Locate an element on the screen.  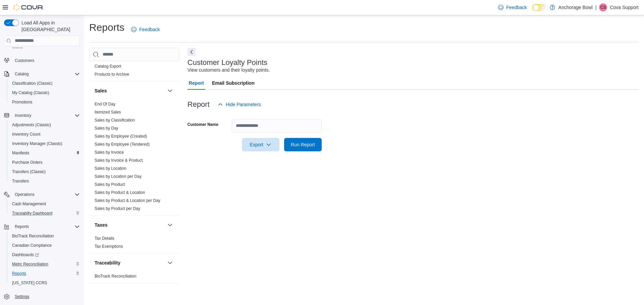
button: Export is located at coordinates (260, 145).